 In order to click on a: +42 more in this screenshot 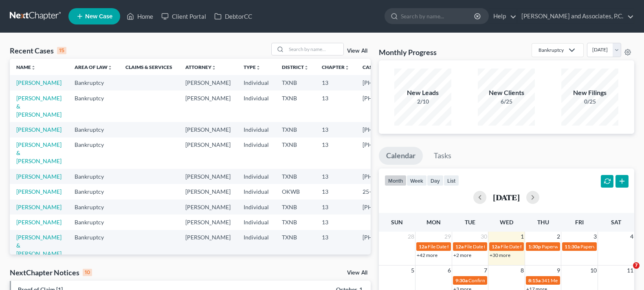, I will do `click(427, 255)`.